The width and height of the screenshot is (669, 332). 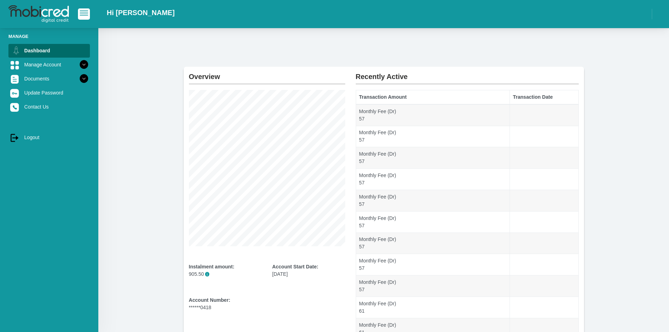 I want to click on b: Instalment amount:, so click(x=212, y=267).